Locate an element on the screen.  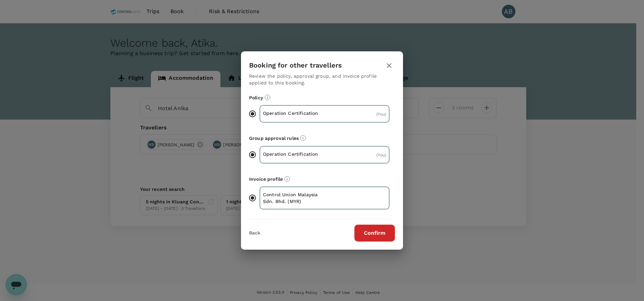
h3: Booking for other travellers is located at coordinates (296, 66).